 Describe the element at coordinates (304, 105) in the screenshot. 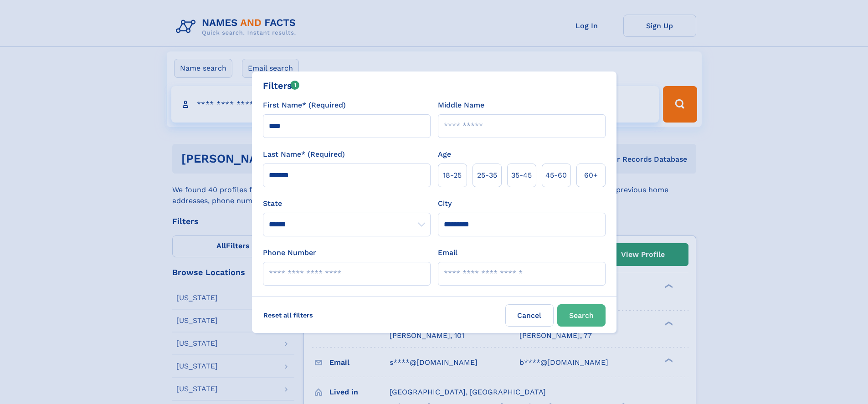

I see `label: First Name* (Required)` at that location.